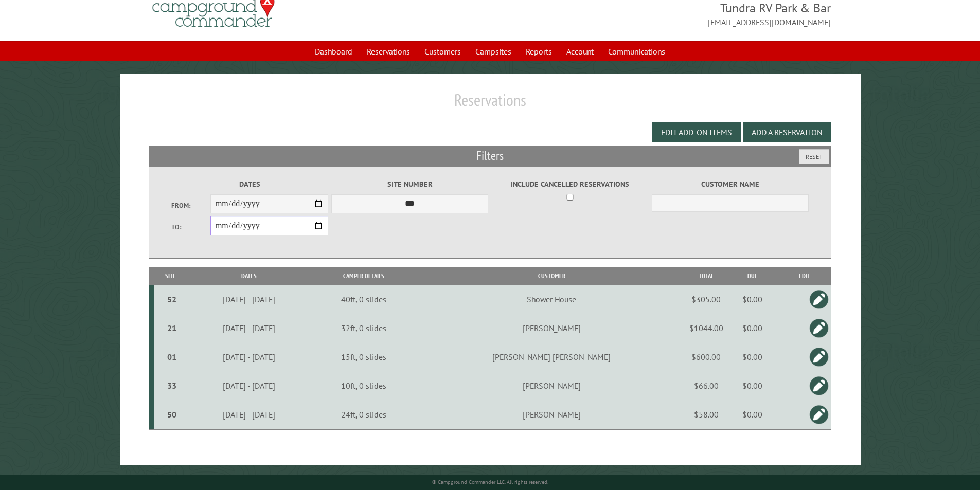  What do you see at coordinates (580, 52) in the screenshot?
I see `a: Account` at bounding box center [580, 52].